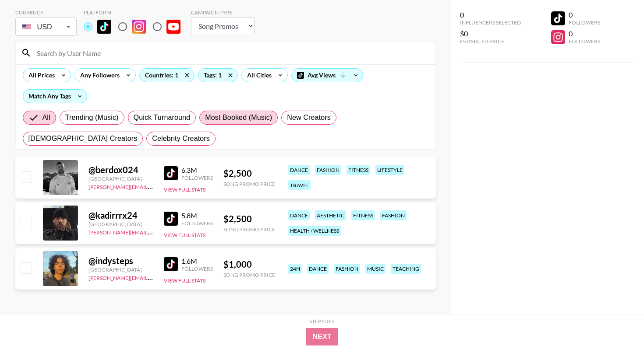 The height and width of the screenshot is (349, 644). What do you see at coordinates (390, 170) in the screenshot?
I see `div: lifestyle` at bounding box center [390, 170].